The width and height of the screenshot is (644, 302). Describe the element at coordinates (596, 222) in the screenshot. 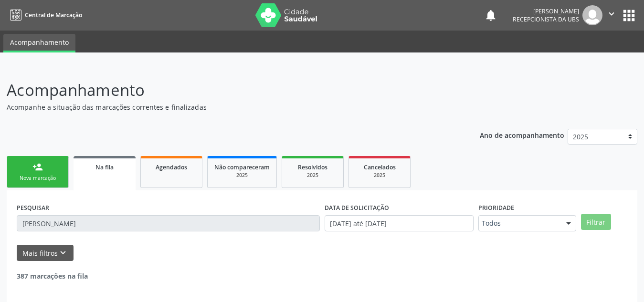

I see `button: Filtrar` at that location.